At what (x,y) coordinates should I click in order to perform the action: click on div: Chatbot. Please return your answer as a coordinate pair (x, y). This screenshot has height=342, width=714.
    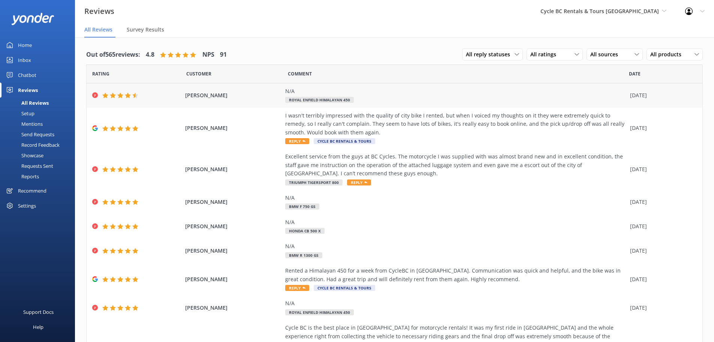
    Looking at the image, I should click on (27, 75).